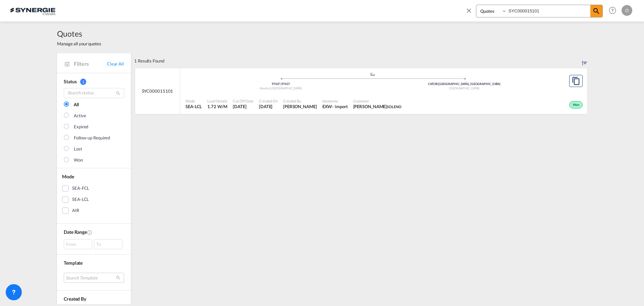 This screenshot has width=644, height=306. I want to click on div: EXW import, so click(335, 107).